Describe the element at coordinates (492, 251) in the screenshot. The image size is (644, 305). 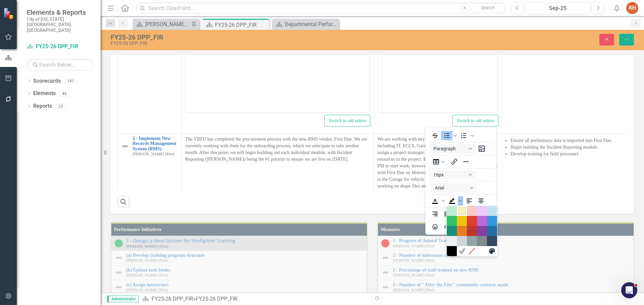
I see `button: Custom color` at that location.